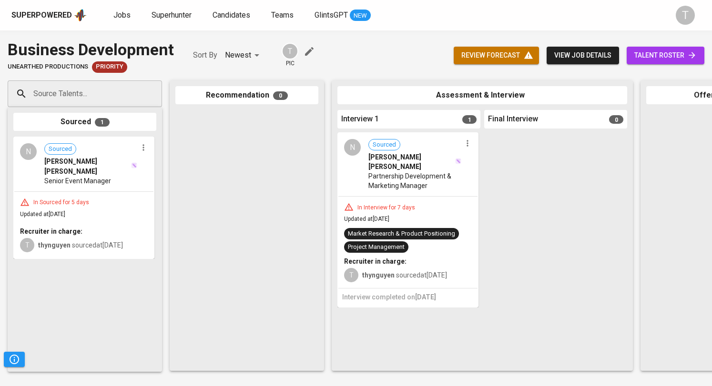  What do you see at coordinates (231, 15) in the screenshot?
I see `span: Candidates` at bounding box center [231, 15].